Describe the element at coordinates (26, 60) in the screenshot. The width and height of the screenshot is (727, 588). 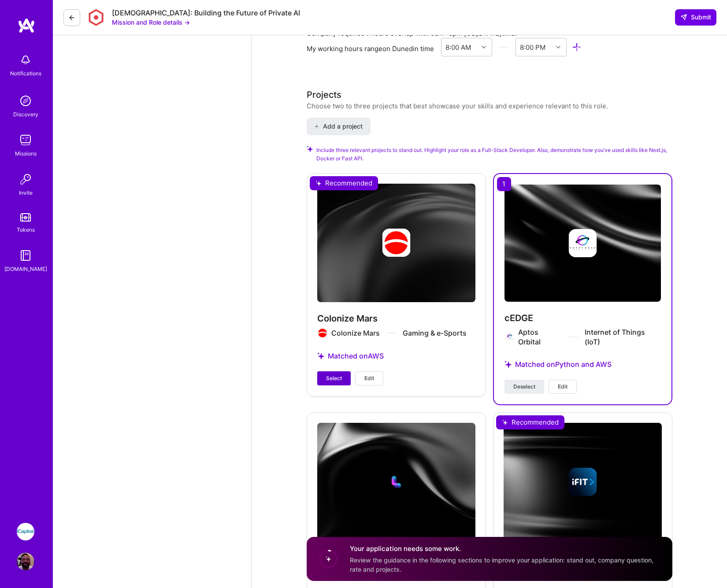
I see `img: bell` at that location.